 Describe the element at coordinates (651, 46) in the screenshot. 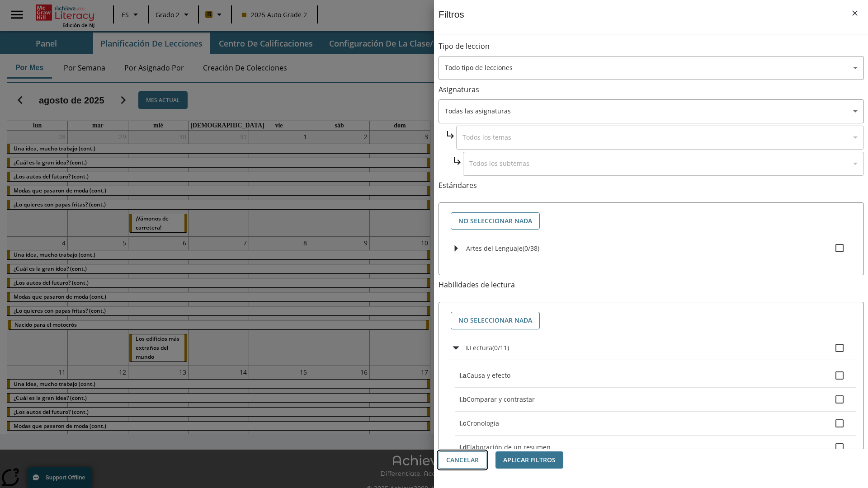

I see `p: Tipo de leccion` at that location.